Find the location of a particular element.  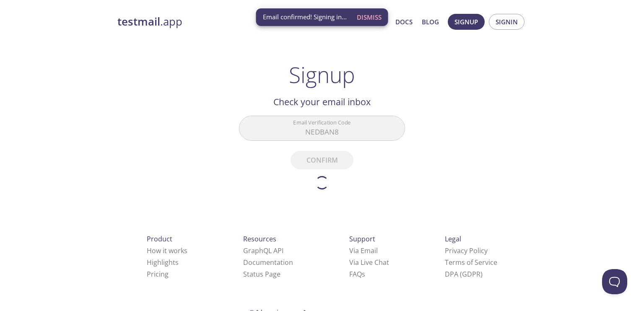

a: testmail.app is located at coordinates (216, 22).